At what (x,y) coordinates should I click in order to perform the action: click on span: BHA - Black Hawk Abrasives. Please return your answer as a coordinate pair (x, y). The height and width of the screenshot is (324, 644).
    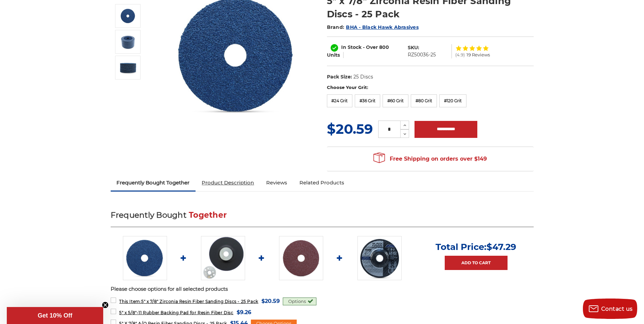
    Looking at the image, I should click on (382, 27).